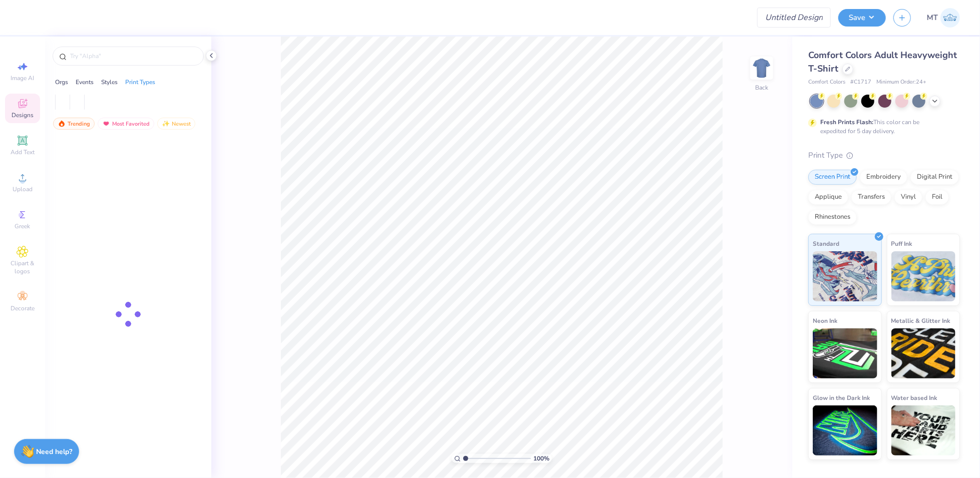 This screenshot has width=980, height=478. What do you see at coordinates (923, 353) in the screenshot?
I see `img: Metallic & Glitter Ink` at bounding box center [923, 353].